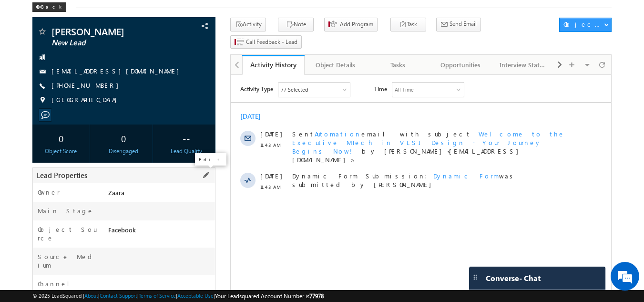 Image resolution: width=644 pixels, height=302 pixels. What do you see at coordinates (248, 24) in the screenshot?
I see `button: Activity` at bounding box center [248, 24].